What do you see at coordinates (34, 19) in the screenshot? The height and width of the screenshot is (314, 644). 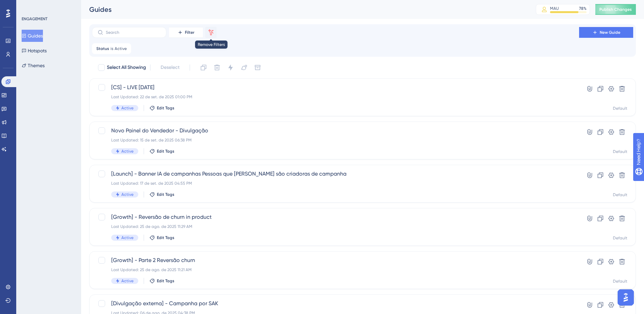 I see `div: ENGAGEMENT` at bounding box center [34, 19].